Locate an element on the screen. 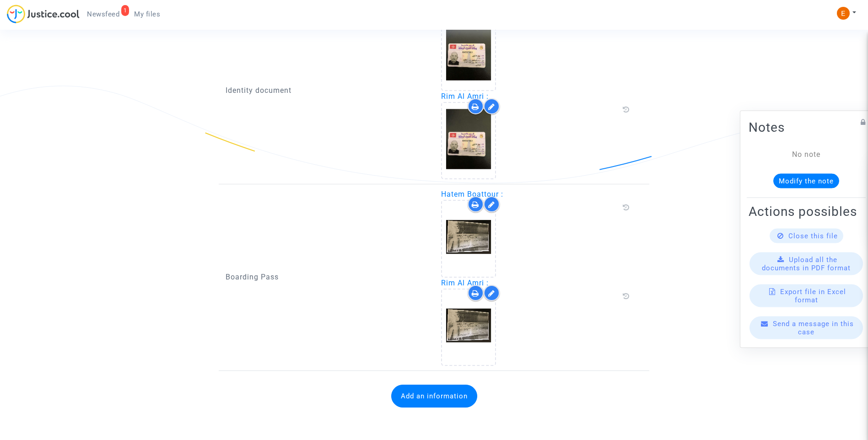 The image size is (868, 440). h2: Notes is located at coordinates (807, 127).